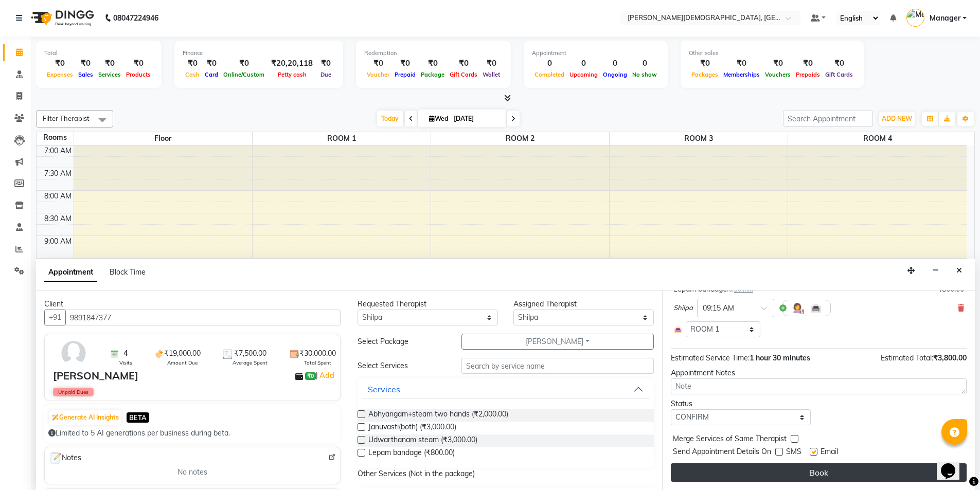  Describe the element at coordinates (70, 273) in the screenshot. I see `span: Appointment` at that location.